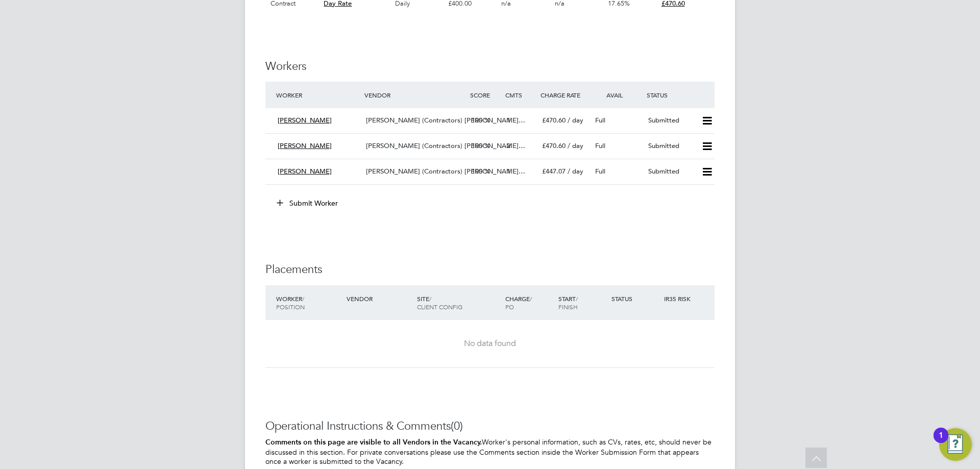 This screenshot has height=469, width=980. Describe the element at coordinates (618, 95) in the screenshot. I see `div: Avail` at that location.